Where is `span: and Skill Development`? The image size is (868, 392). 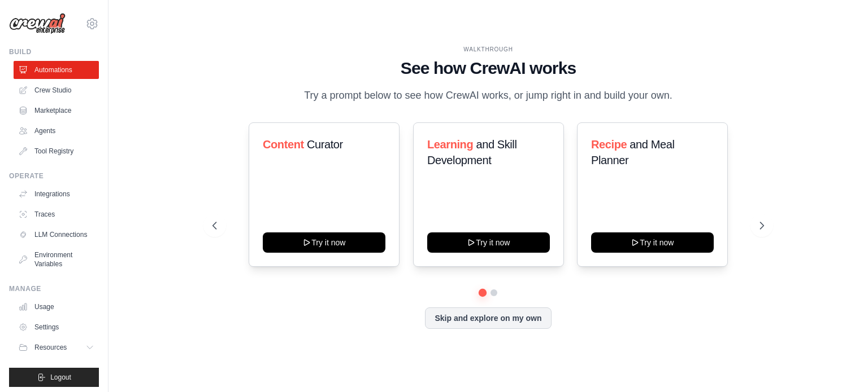 span: and Skill Development is located at coordinates (472, 152).